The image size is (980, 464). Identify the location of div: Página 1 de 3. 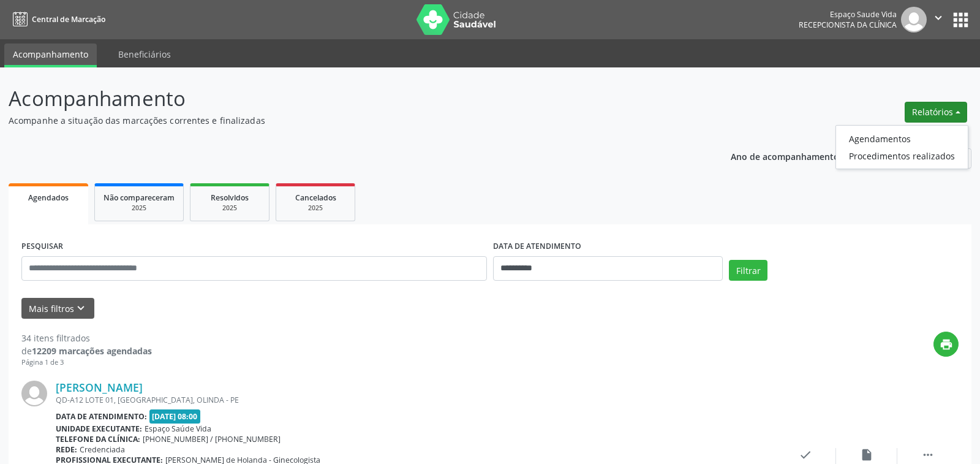
(86, 362).